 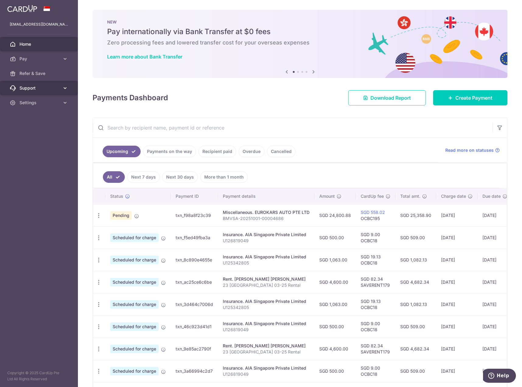 What do you see at coordinates (194, 237) in the screenshot?
I see `td: txn_f5ed49fba3a` at bounding box center [194, 237].